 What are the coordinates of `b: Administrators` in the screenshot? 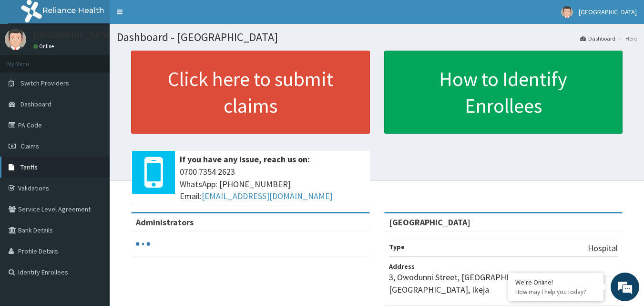 It's located at (165, 221).